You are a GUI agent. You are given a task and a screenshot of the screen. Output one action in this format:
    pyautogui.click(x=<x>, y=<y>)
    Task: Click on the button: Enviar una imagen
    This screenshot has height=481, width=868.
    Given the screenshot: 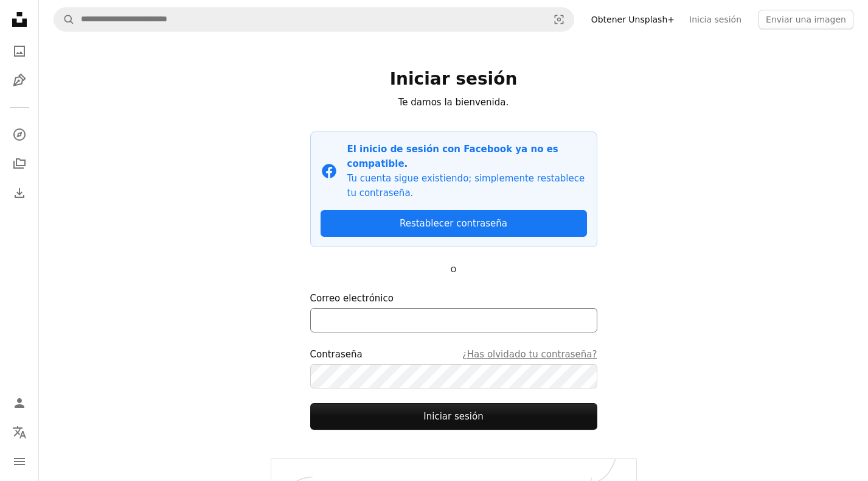 What is the action you would take?
    pyautogui.click(x=806, y=19)
    